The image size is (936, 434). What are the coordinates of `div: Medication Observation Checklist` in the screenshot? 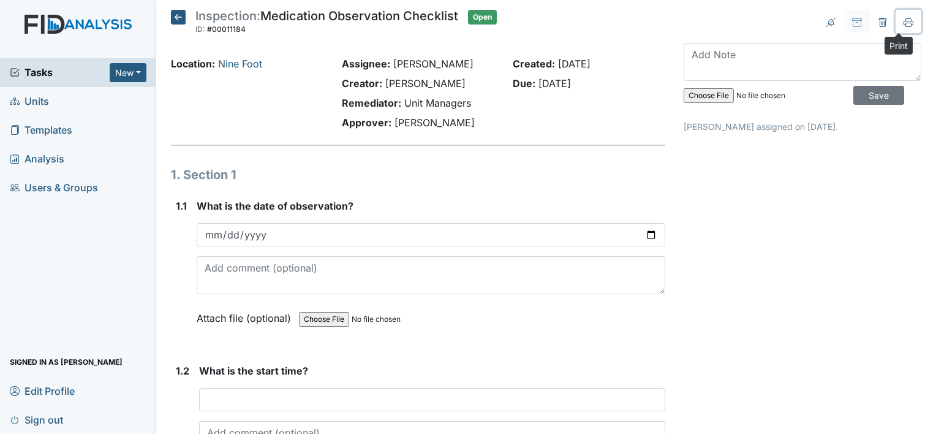 It's located at (327, 23).